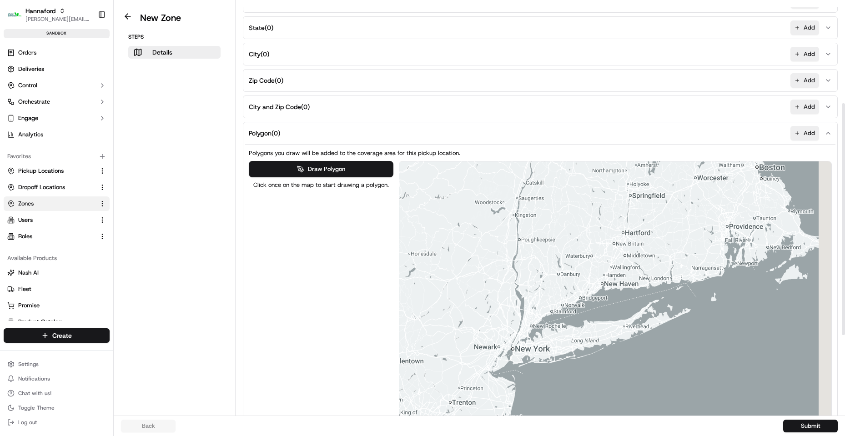 This screenshot has height=436, width=845. What do you see at coordinates (56, 156) in the screenshot?
I see `div: Favorites` at bounding box center [56, 156].